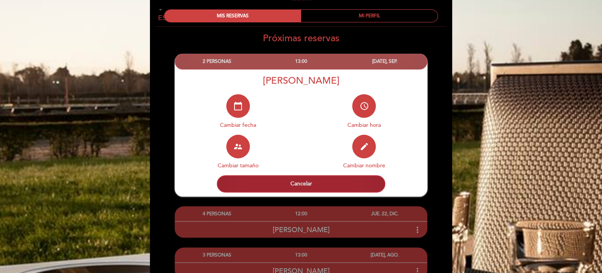 Image resolution: width=602 pixels, height=273 pixels. What do you see at coordinates (238, 125) in the screenshot?
I see `span: Cambiar fecha` at bounding box center [238, 125].